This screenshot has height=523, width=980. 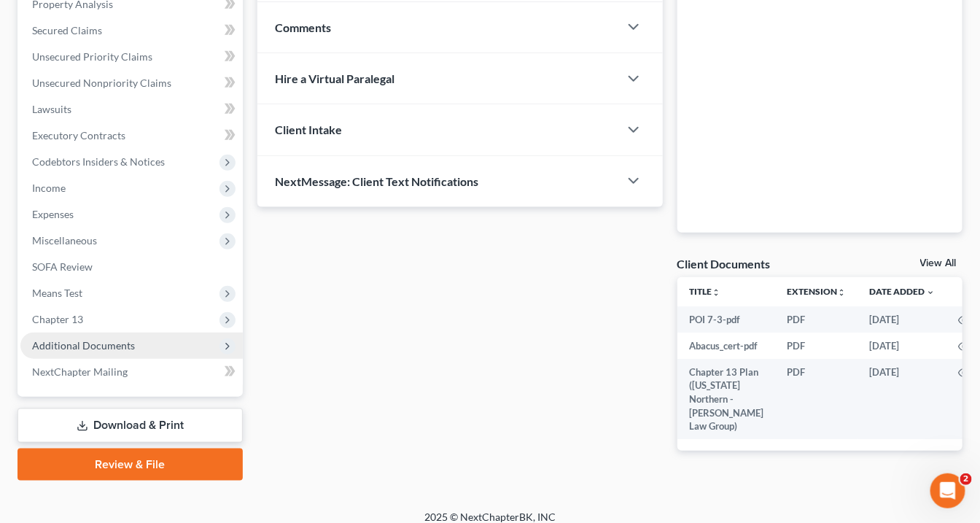 I want to click on span: Codebtors Insiders & Notices, so click(x=99, y=161).